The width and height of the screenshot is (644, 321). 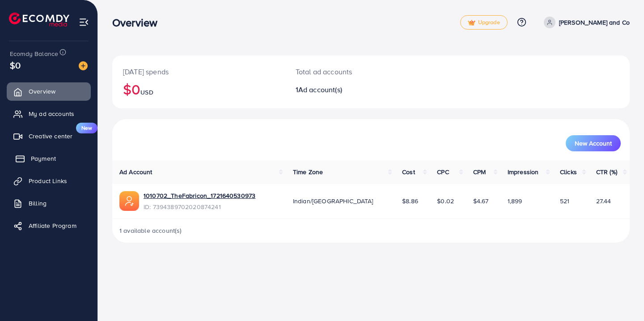 I want to click on span: $0, so click(x=15, y=65).